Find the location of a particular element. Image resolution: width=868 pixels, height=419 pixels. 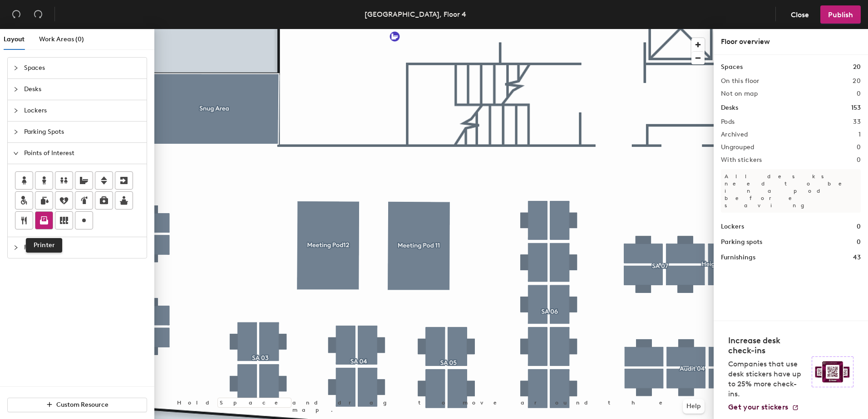

button: Close is located at coordinates (800, 14).